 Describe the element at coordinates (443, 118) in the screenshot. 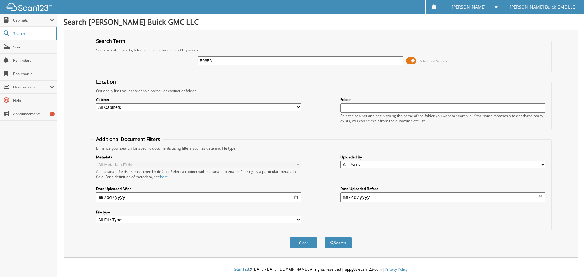

I see `div: Select a cabinet and begin typing the name of the folder you want to search in. If the name match...` at that location.